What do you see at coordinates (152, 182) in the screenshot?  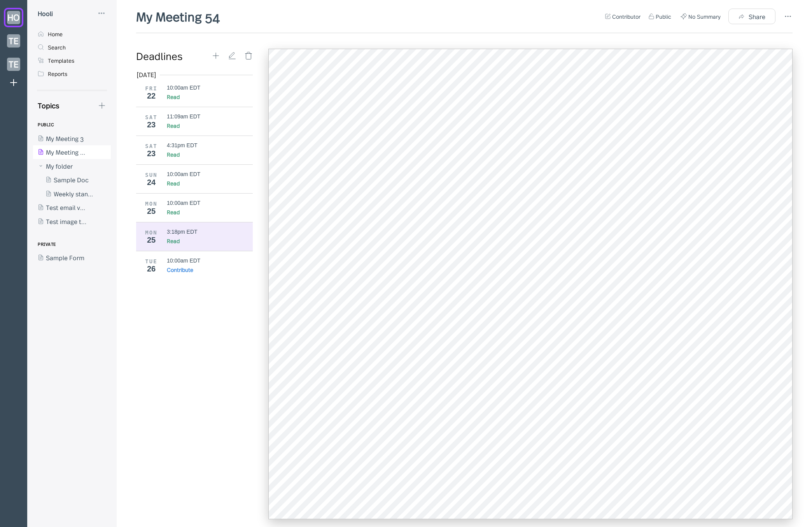 I see `div: 24` at bounding box center [152, 182].